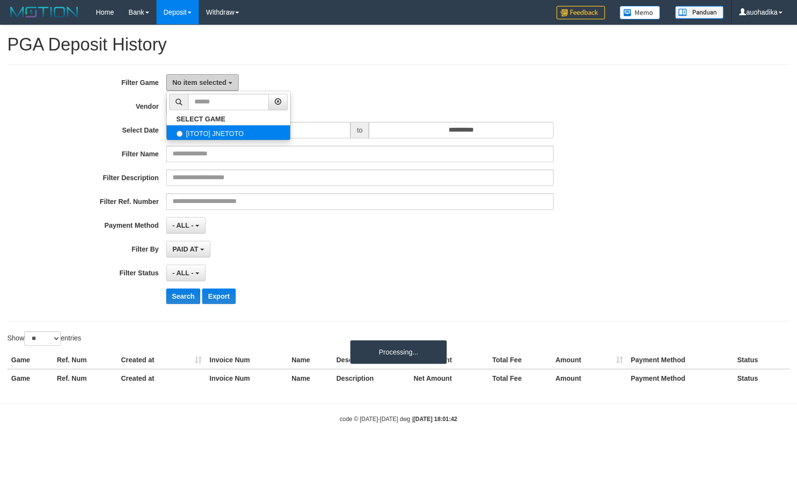 This screenshot has height=490, width=797. Describe the element at coordinates (44, 339) in the screenshot. I see `label: Show entries` at that location.